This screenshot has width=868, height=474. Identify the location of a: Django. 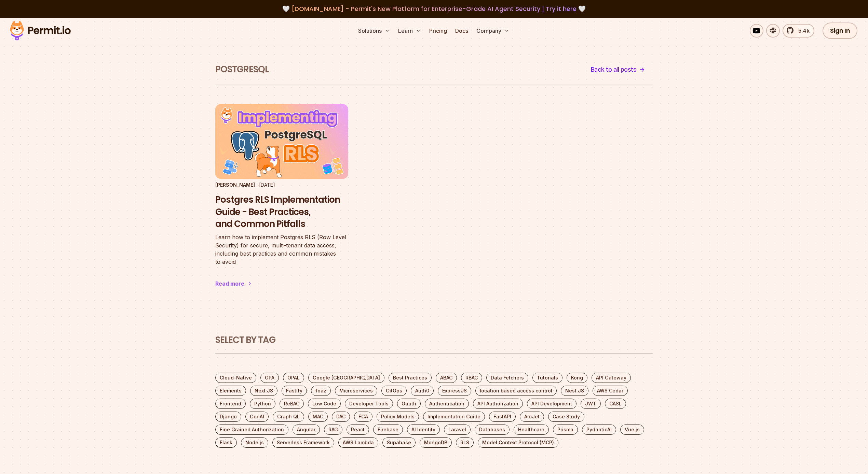
(228, 417).